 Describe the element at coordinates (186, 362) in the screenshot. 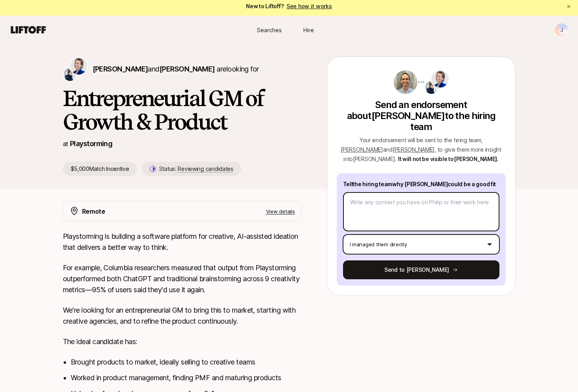

I see `li: Brought products to market, ideally selling to creative teams` at that location.